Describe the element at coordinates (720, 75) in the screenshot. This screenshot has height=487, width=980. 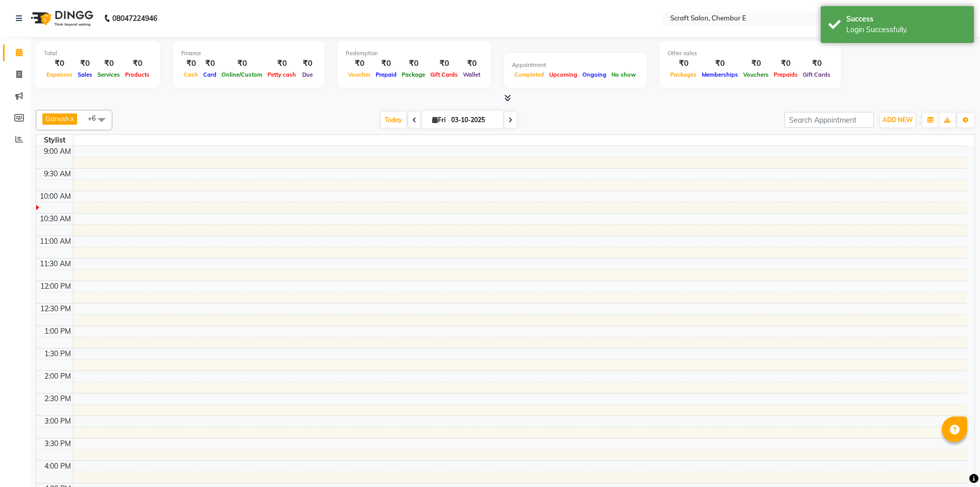
I see `span: Memberships` at that location.